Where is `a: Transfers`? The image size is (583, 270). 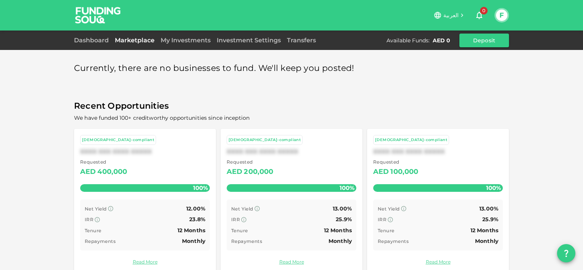 a: Transfers is located at coordinates (301, 40).